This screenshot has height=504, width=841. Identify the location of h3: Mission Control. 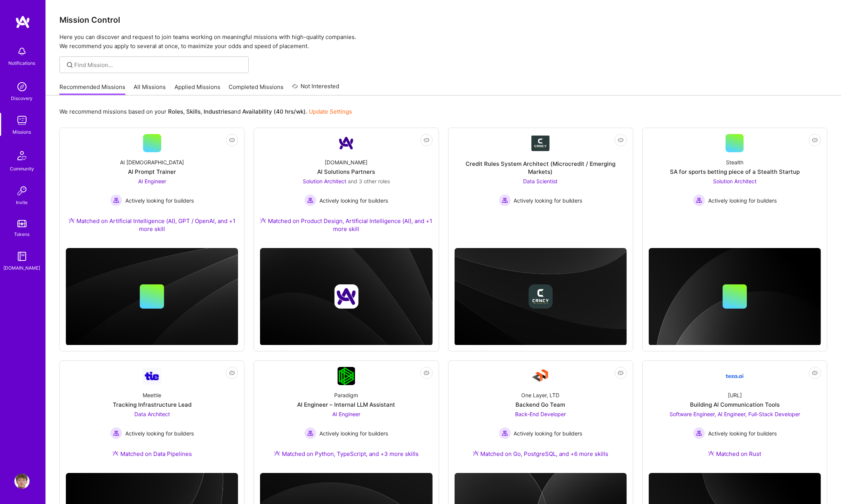
(443, 19).